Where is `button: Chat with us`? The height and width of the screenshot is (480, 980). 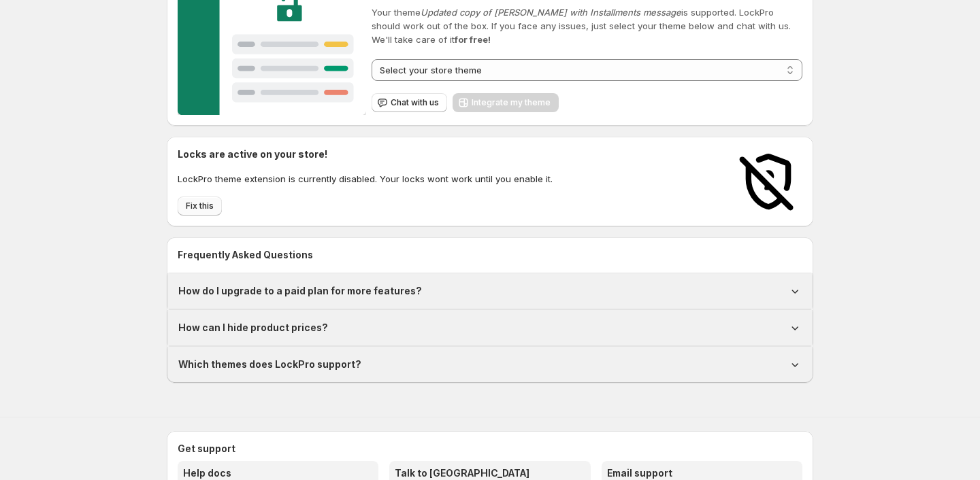
button: Chat with us is located at coordinates (409, 103).